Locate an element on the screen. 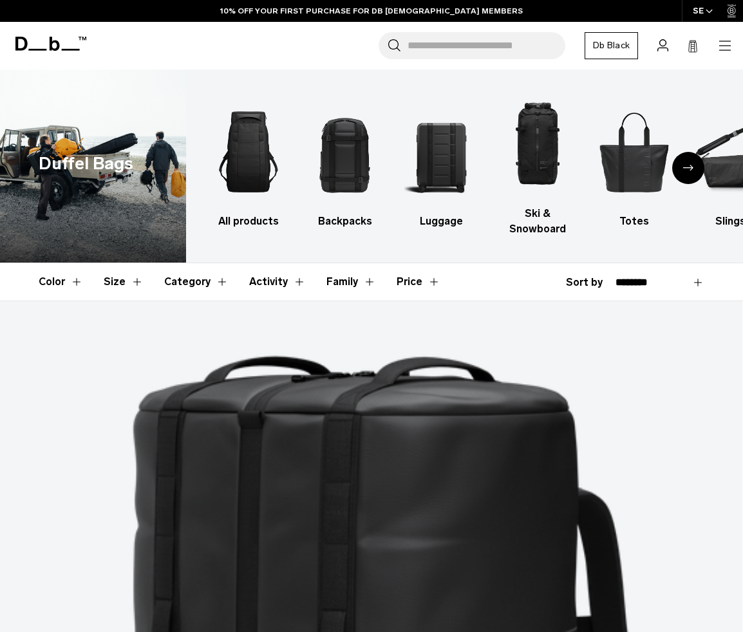  h3: Backpacks is located at coordinates (344, 221).